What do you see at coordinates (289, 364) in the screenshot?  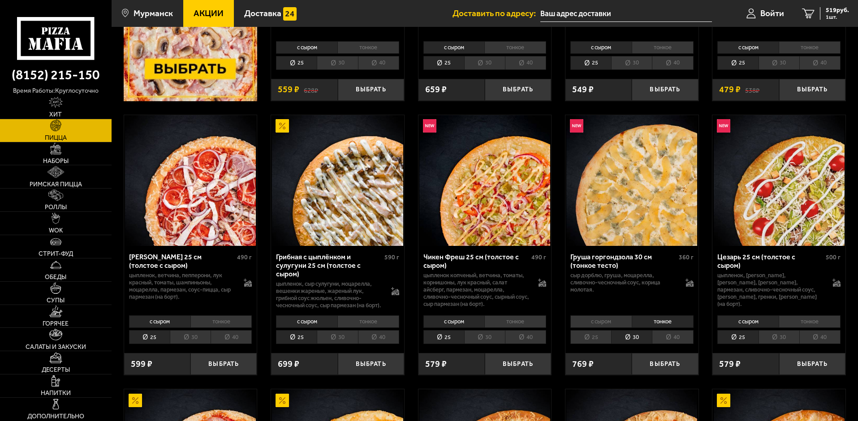 I see `span: 699 ₽` at bounding box center [289, 364].